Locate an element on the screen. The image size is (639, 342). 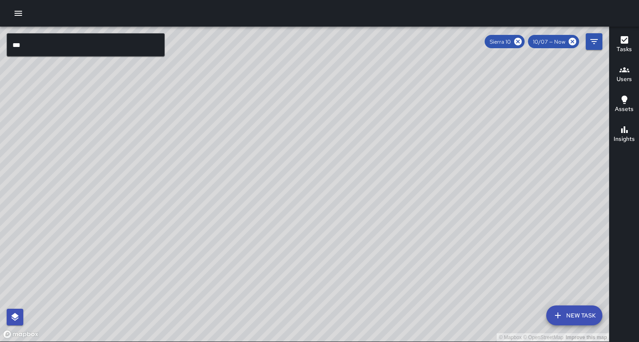
h6: Tasks is located at coordinates (624, 49).